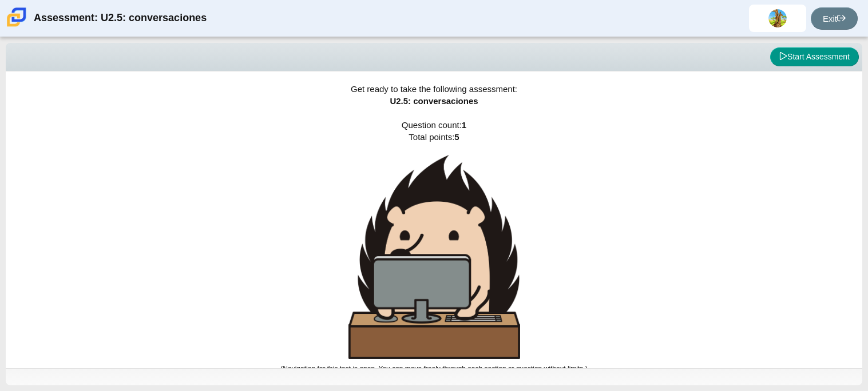 This screenshot has height=391, width=868. What do you see at coordinates (434, 88) in the screenshot?
I see `span: Get ready to take the following assessment:` at bounding box center [434, 88].